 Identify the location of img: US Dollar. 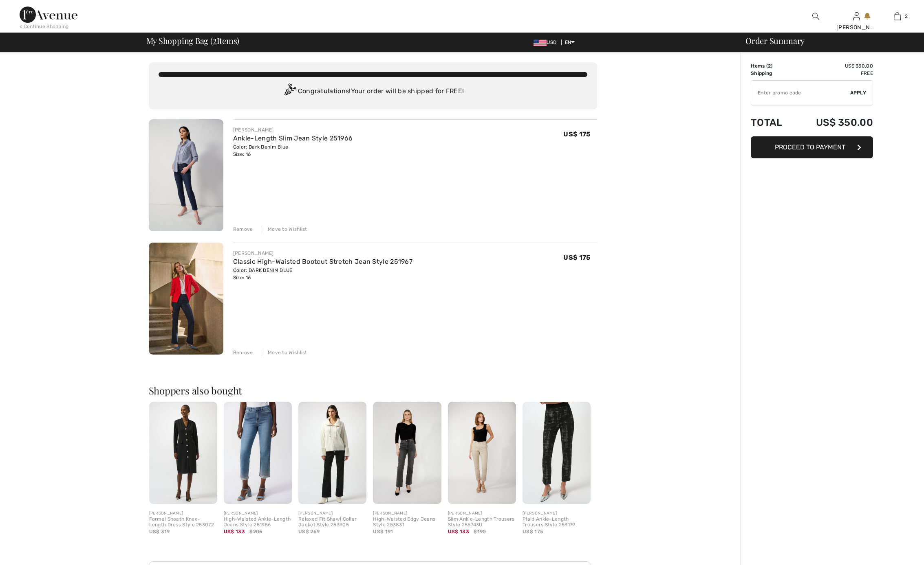
(540, 43).